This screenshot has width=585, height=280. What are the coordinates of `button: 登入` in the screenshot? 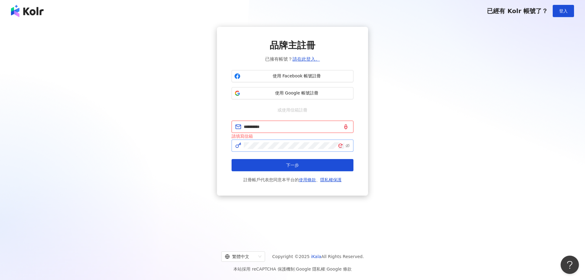 It's located at (563, 11).